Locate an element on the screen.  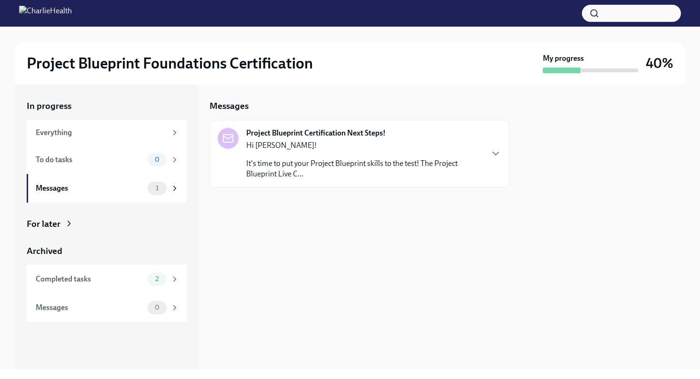
a: Archived is located at coordinates (107, 251).